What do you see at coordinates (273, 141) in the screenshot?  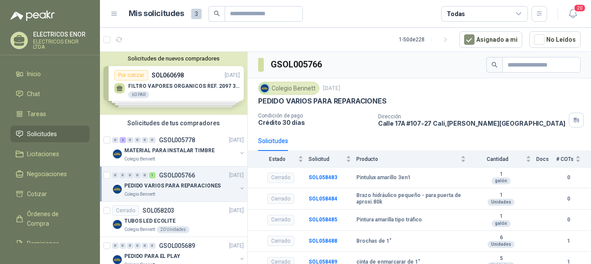 I see `div: Solicitudes` at bounding box center [273, 141].